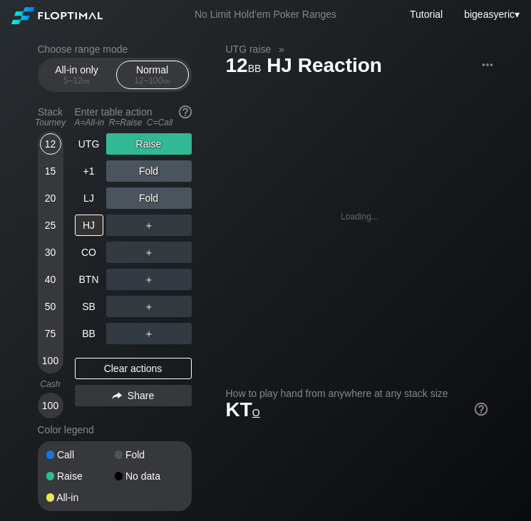 The width and height of the screenshot is (531, 521). I want to click on div: Share, so click(133, 396).